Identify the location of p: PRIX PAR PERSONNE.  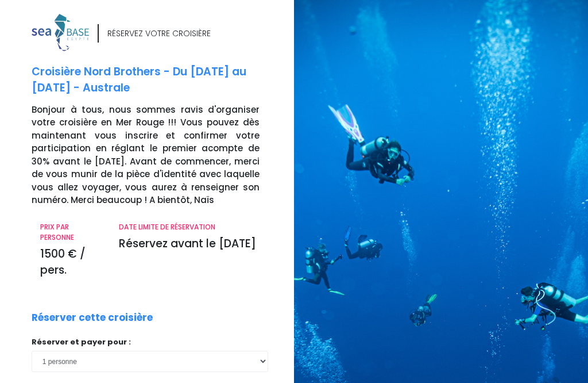
(71, 232).